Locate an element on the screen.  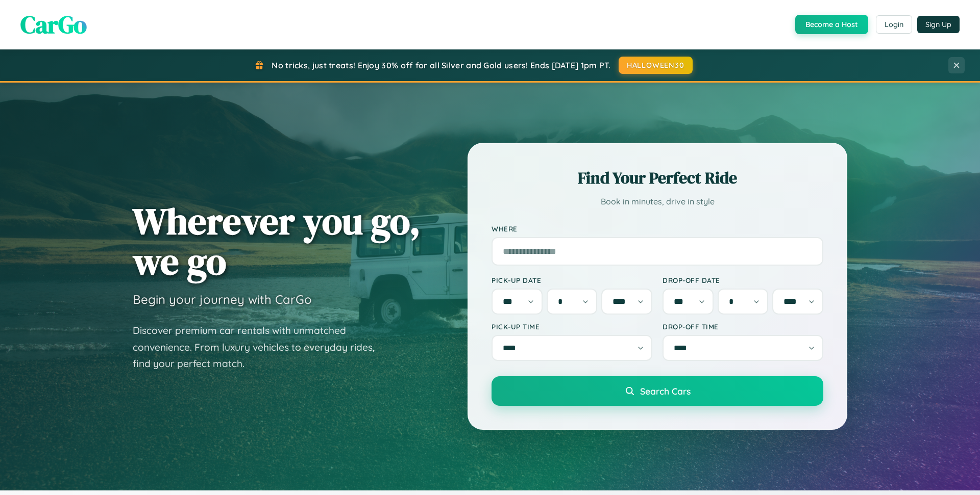
h3: Begin your journey with CarGo is located at coordinates (222, 300).